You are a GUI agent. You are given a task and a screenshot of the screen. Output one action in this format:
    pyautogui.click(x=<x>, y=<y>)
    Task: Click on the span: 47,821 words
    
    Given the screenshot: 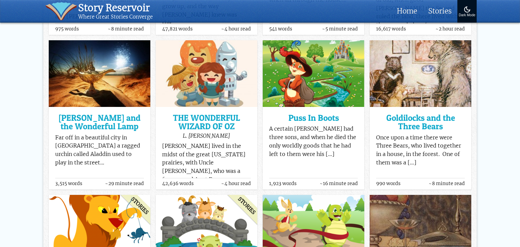 What is the action you would take?
    pyautogui.click(x=178, y=29)
    